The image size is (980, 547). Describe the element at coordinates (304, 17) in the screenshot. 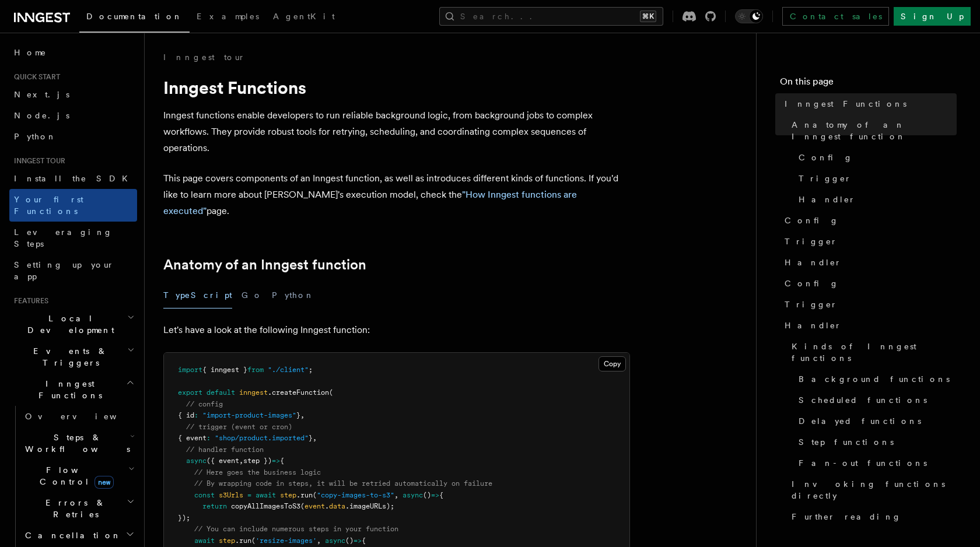

I see `a: AgentKit` at that location.